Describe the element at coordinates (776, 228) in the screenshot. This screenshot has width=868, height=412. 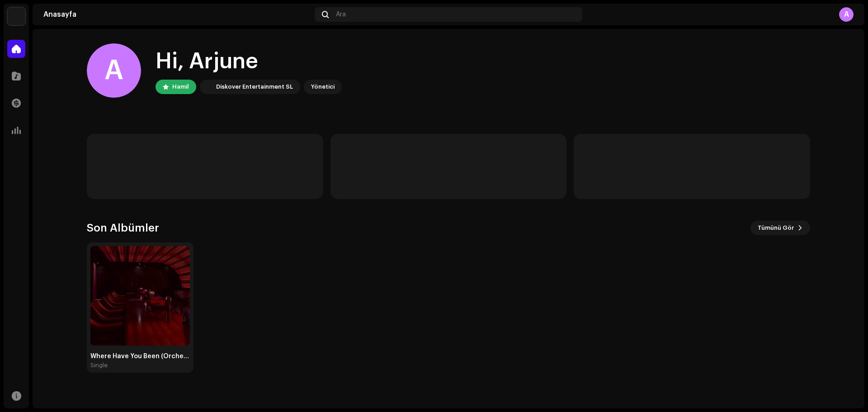
I see `span: Tümünü Gör` at that location.